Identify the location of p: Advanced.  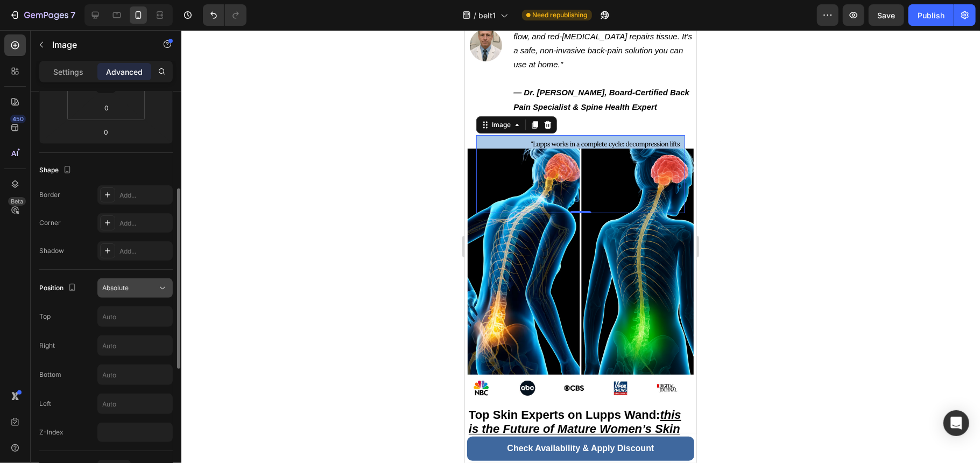
(125, 71).